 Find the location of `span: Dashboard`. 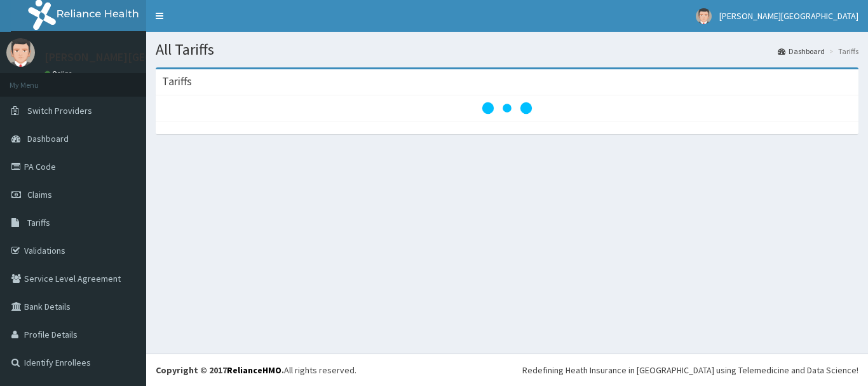

span: Dashboard is located at coordinates (47, 139).